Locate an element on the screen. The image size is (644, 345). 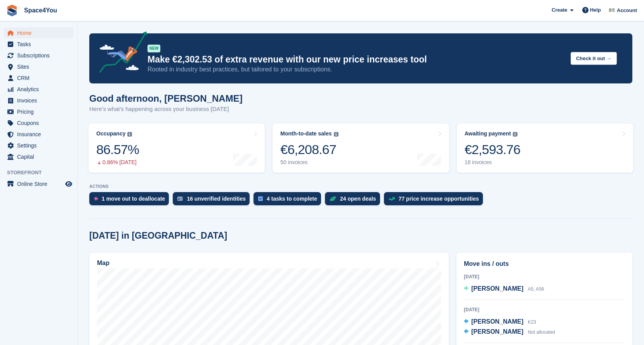
span: Capital is located at coordinates (40, 157).